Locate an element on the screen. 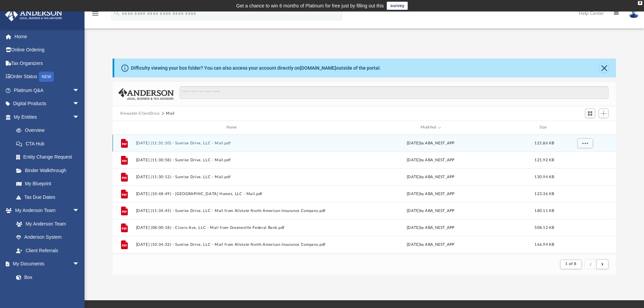 The width and height of the screenshot is (644, 308). button: 1 of 8 is located at coordinates (571, 265).